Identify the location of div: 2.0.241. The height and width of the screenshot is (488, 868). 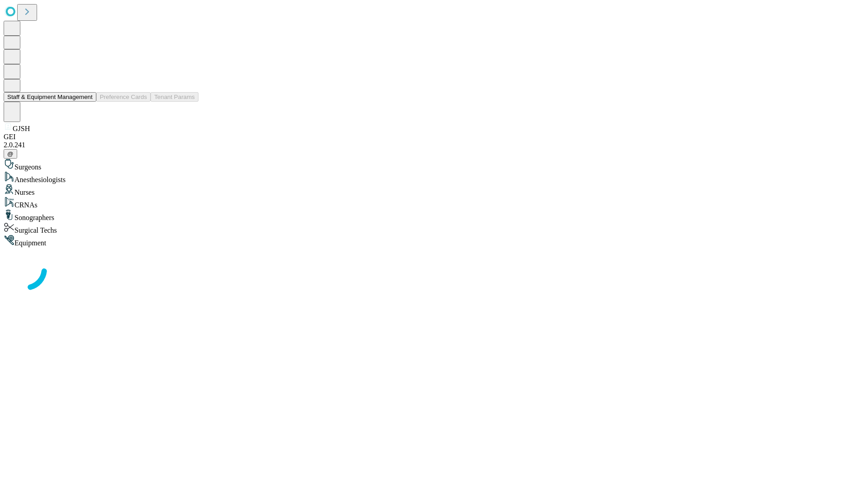
(434, 145).